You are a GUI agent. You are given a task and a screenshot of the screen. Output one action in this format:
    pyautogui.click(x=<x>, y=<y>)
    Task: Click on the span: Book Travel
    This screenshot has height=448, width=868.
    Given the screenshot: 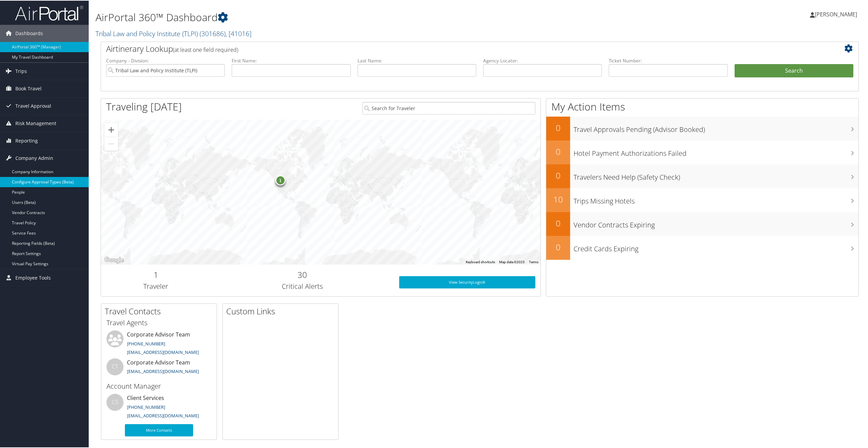 What is the action you would take?
    pyautogui.click(x=28, y=88)
    